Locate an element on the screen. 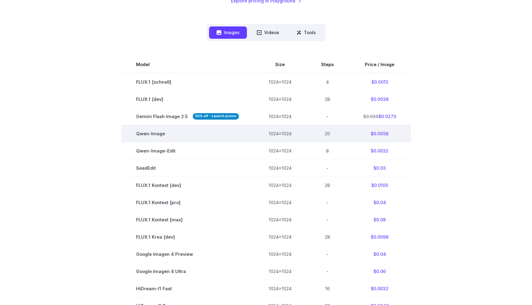 This screenshot has width=532, height=305. td: Google Imagen 4 Preview is located at coordinates (187, 254).